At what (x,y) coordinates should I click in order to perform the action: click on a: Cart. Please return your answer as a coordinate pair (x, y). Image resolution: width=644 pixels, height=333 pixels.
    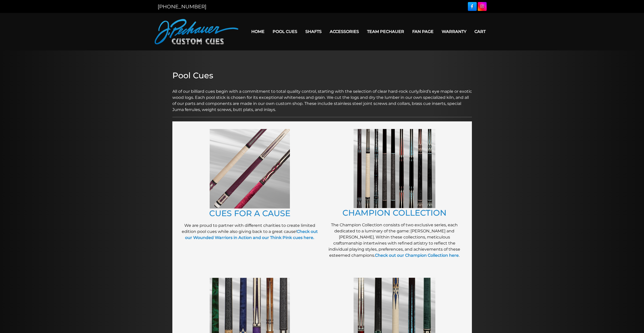
    Looking at the image, I should click on (480, 32).